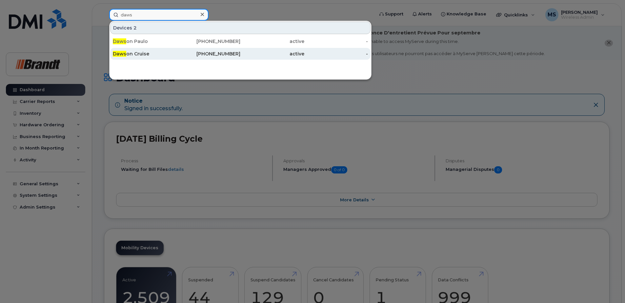 This screenshot has height=303, width=625. What do you see at coordinates (145, 41) in the screenshot?
I see `div: on Paulo` at bounding box center [145, 41].